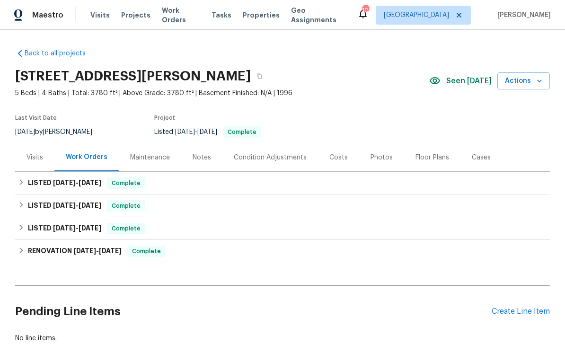 This screenshot has width=565, height=344. What do you see at coordinates (150, 158) in the screenshot?
I see `div: Maintenance` at bounding box center [150, 158].